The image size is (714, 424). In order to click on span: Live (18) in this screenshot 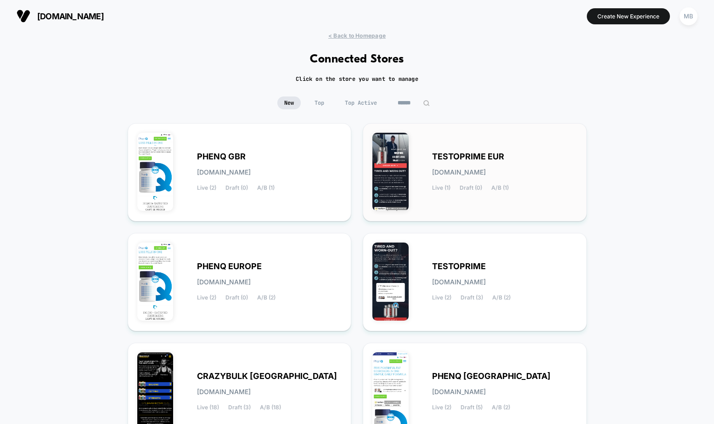, I will do `click(208, 407)`.